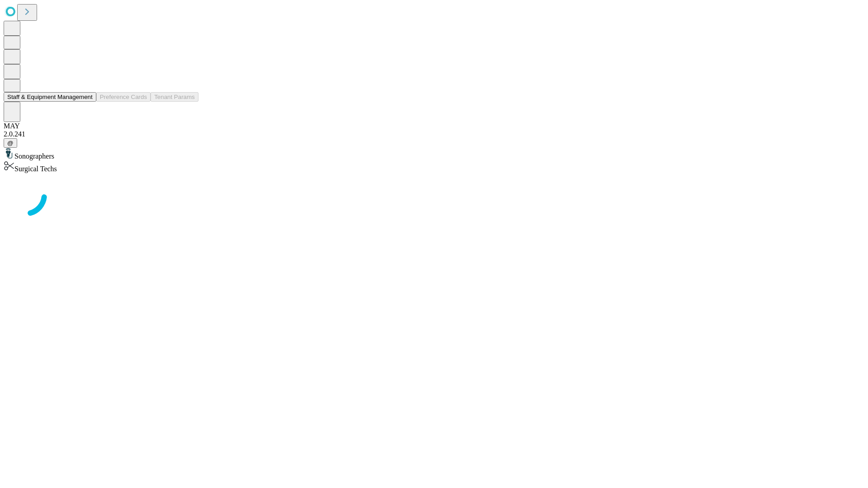  What do you see at coordinates (434, 134) in the screenshot?
I see `div: 2.0.241` at bounding box center [434, 134].